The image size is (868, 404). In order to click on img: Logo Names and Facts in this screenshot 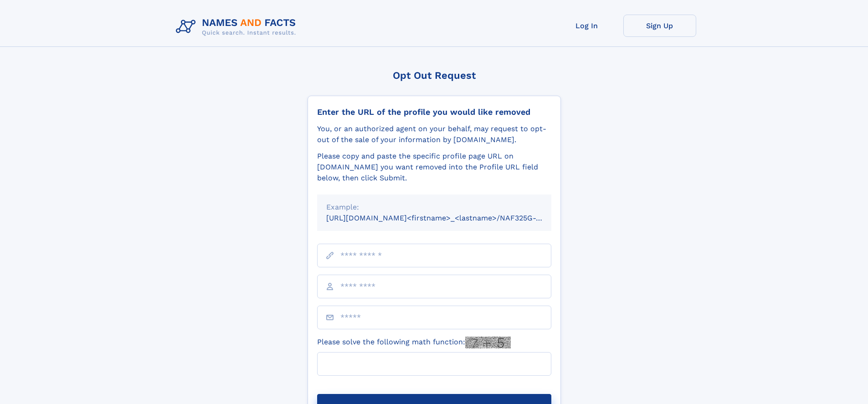, I will do `click(238, 27)`.